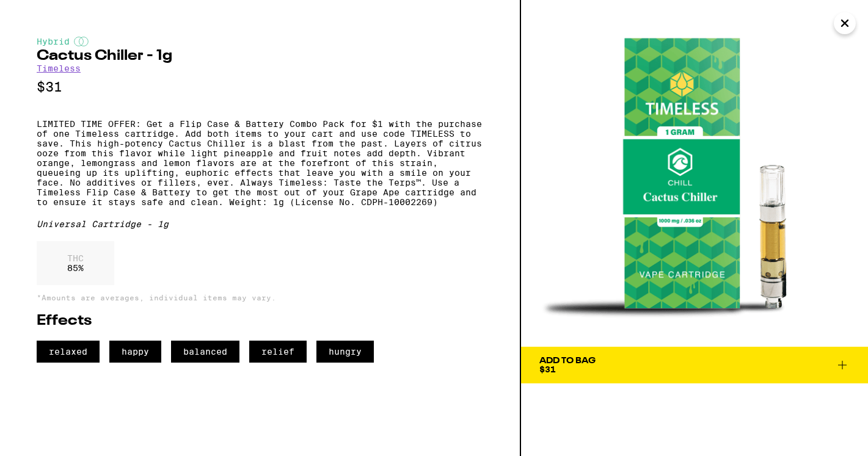  Describe the element at coordinates (260, 87) in the screenshot. I see `p: $31` at that location.